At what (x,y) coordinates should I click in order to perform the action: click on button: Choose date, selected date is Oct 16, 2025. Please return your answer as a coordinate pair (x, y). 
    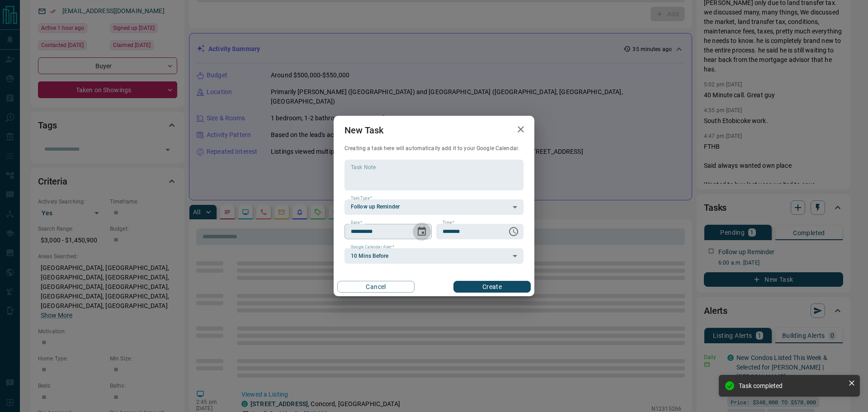
    Looking at the image, I should click on (422, 231).